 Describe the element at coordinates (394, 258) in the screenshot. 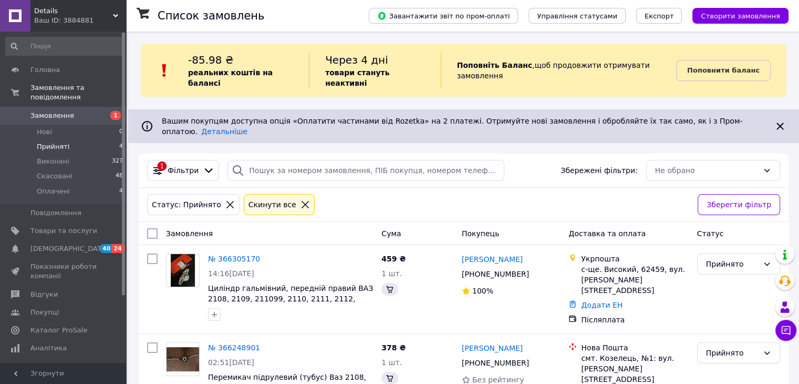

I see `span: 459 ₴` at that location.